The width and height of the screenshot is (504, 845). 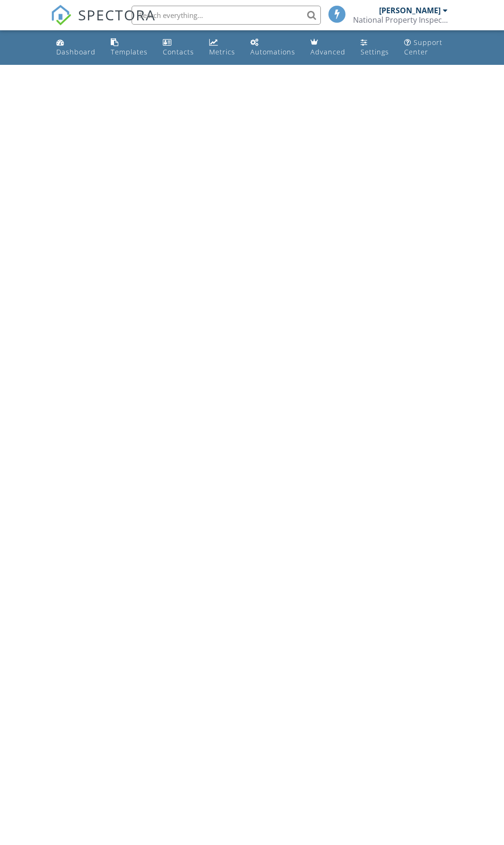 What do you see at coordinates (222, 51) in the screenshot?
I see `div: Metrics` at bounding box center [222, 51].